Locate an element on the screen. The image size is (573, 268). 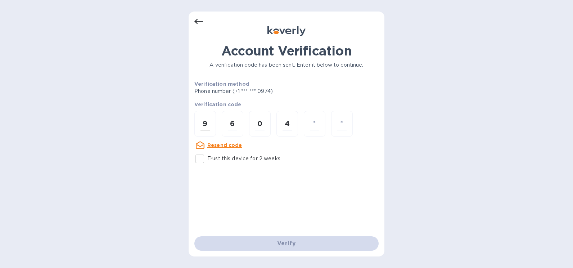
b: Verification method is located at coordinates (222, 84).